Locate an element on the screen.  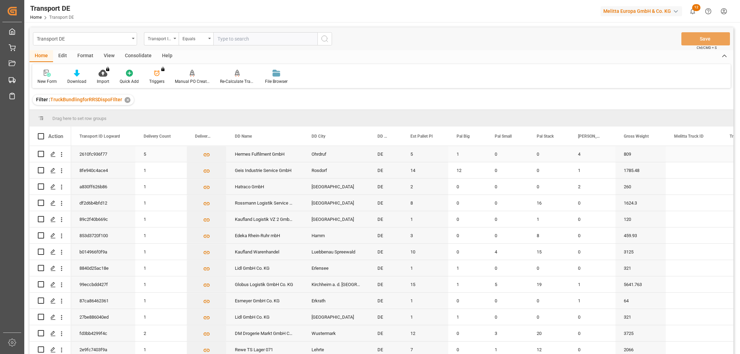
div: 1624.3 is located at coordinates (641, 203).